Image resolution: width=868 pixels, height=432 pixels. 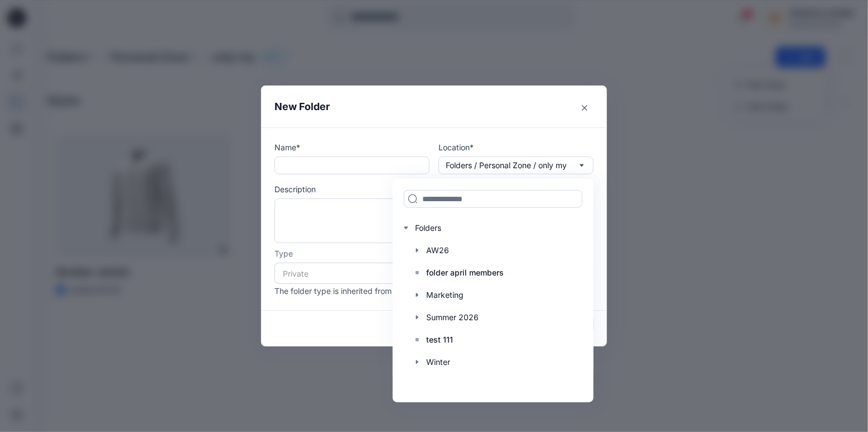 What do you see at coordinates (516, 147) in the screenshot?
I see `p: Location*` at bounding box center [516, 147].